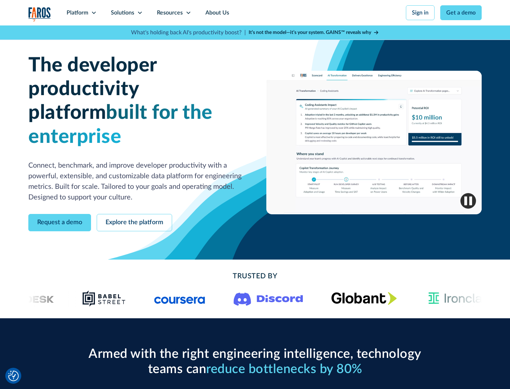 This screenshot has height=389, width=510. Describe the element at coordinates (40, 14) in the screenshot. I see `img: Logo of the analytics and reporting company Faros.` at that location.